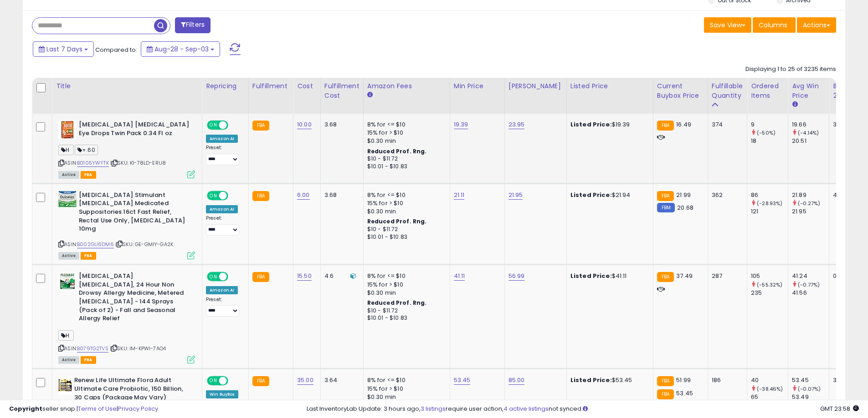 The image size is (868, 418). Describe the element at coordinates (67, 199) in the screenshot. I see `img: 51feMcRi+gL._SL40_.jpg` at that location.